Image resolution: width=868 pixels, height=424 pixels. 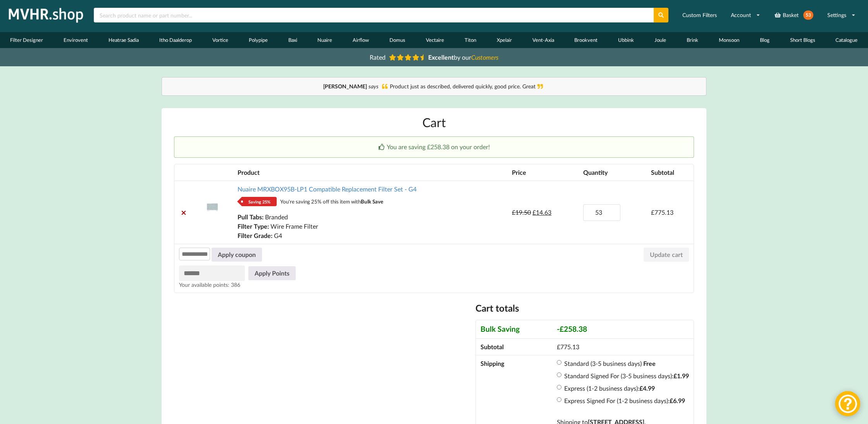 What do you see at coordinates (543, 173) in the screenshot?
I see `th: Price` at bounding box center [543, 173].